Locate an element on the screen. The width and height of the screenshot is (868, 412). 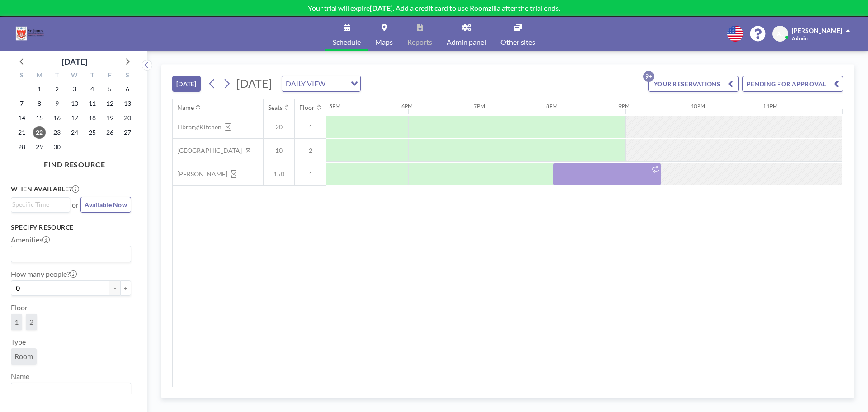
button: YOUR RESERVATIONS9+ is located at coordinates (693, 84).